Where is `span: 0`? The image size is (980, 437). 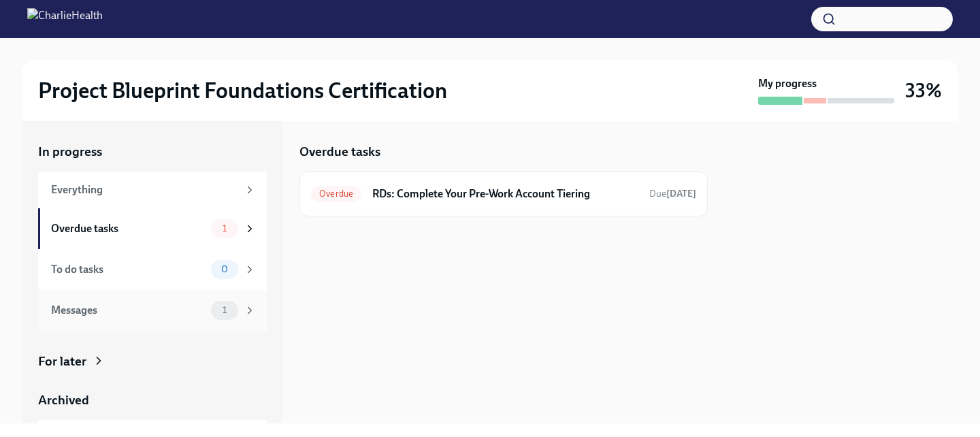
span: 0 is located at coordinates (225, 269).